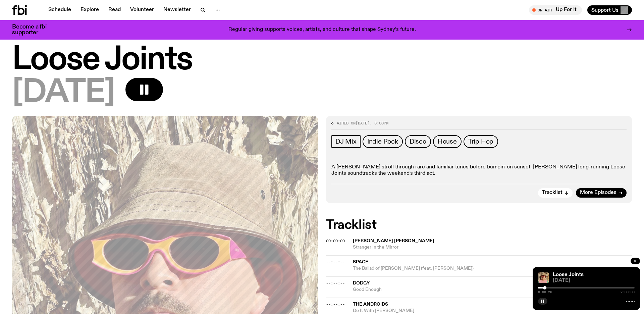 The image size is (644, 314). What do you see at coordinates (379, 123) in the screenshot?
I see `span: , 3:00pm` at bounding box center [379, 123].